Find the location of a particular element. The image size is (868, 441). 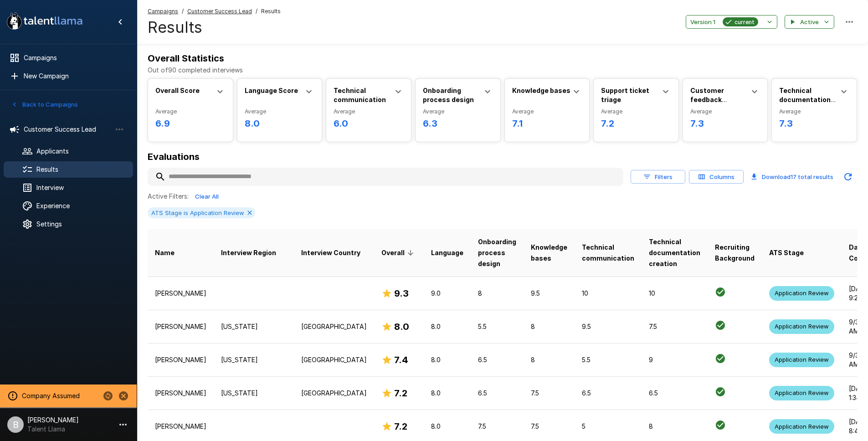

p: 9.0 is located at coordinates (447, 294).